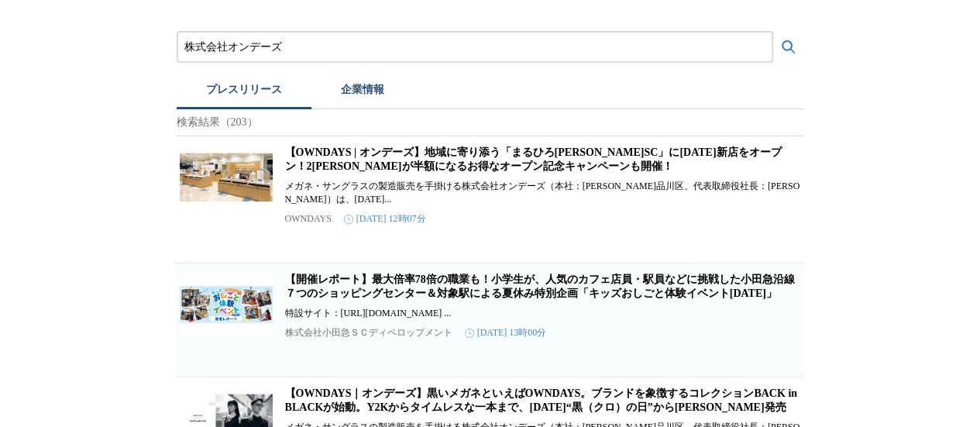  Describe the element at coordinates (369, 333) in the screenshot. I see `p: 株式会社小田急ＳＣディベロップメント` at that location.